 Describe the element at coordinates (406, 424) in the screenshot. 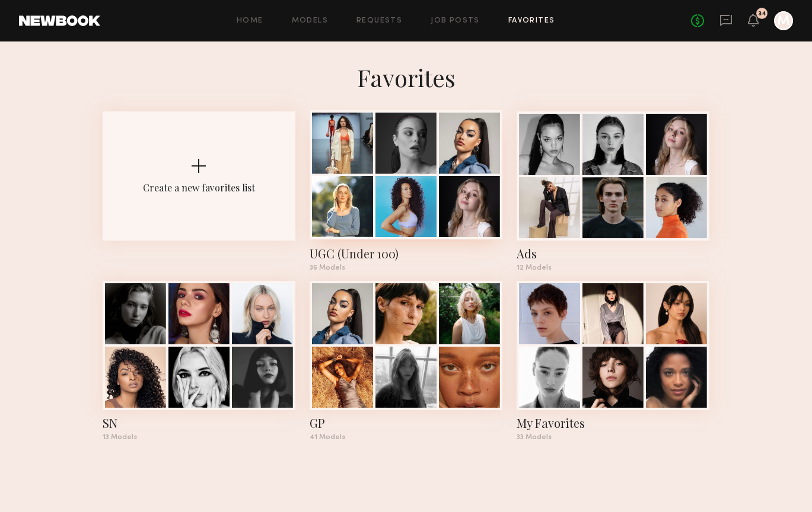

I see `div: GP` at that location.